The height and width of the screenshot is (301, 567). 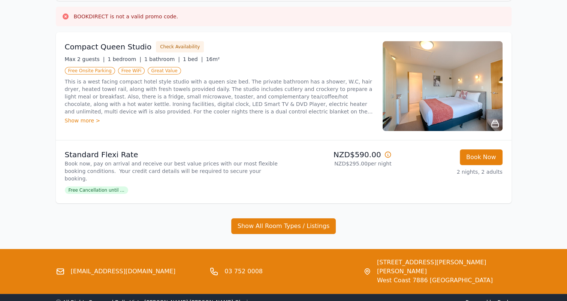 I want to click on span: Free Cancellation until ..., so click(x=96, y=190).